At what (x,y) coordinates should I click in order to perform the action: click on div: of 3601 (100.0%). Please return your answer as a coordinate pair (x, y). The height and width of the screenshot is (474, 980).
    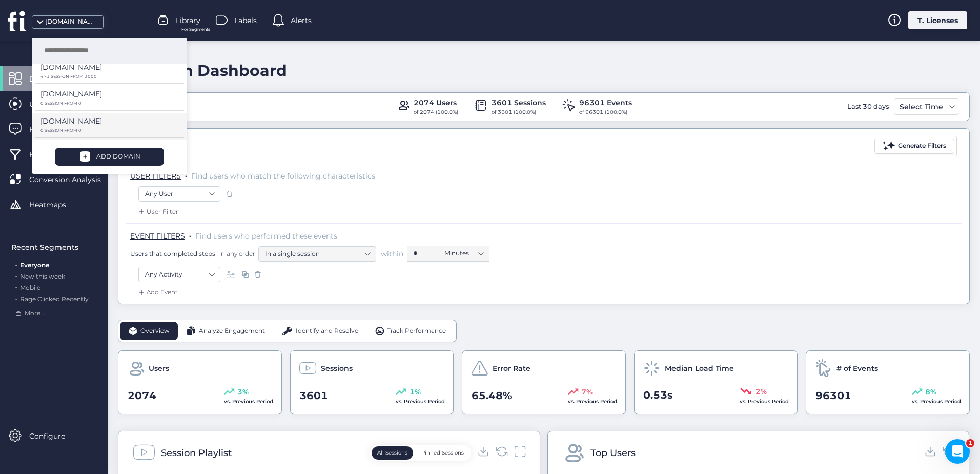
    Looking at the image, I should click on (519, 113).